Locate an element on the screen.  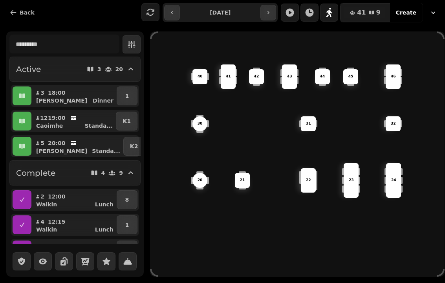
p: 8 is located at coordinates (127, 199).